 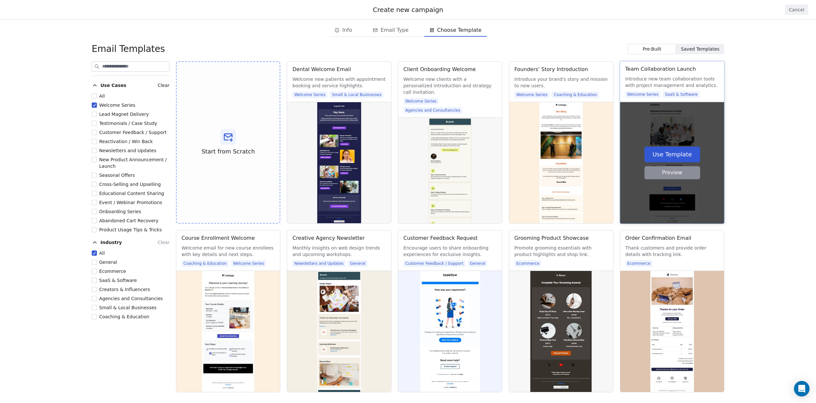 What do you see at coordinates (459, 30) in the screenshot?
I see `span: Choose Template` at bounding box center [459, 30].